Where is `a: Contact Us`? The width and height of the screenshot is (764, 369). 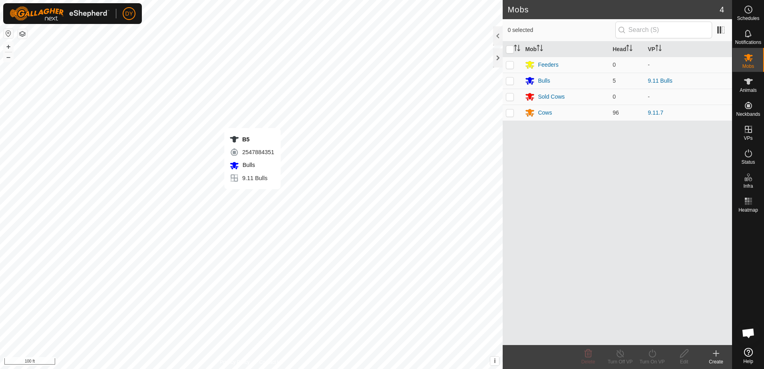 a: Contact Us is located at coordinates (271, 363).